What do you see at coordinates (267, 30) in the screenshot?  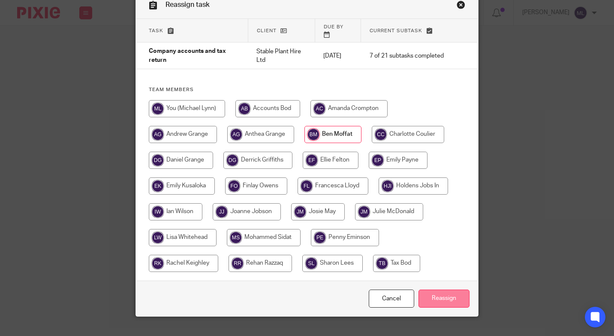 I see `span: Client` at bounding box center [267, 30].